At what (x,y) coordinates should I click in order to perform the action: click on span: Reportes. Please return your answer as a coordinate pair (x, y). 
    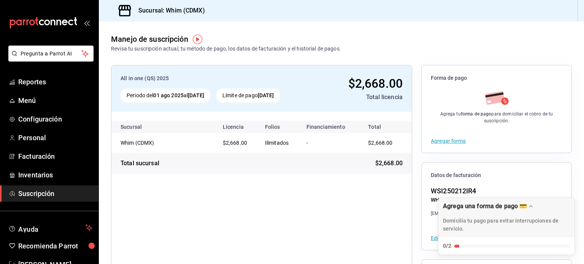
    Looking at the image, I should click on (55, 82).